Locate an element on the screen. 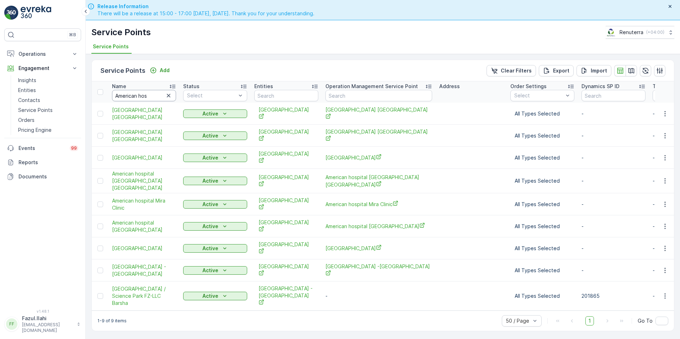  p: Clear Filters is located at coordinates (516, 71).